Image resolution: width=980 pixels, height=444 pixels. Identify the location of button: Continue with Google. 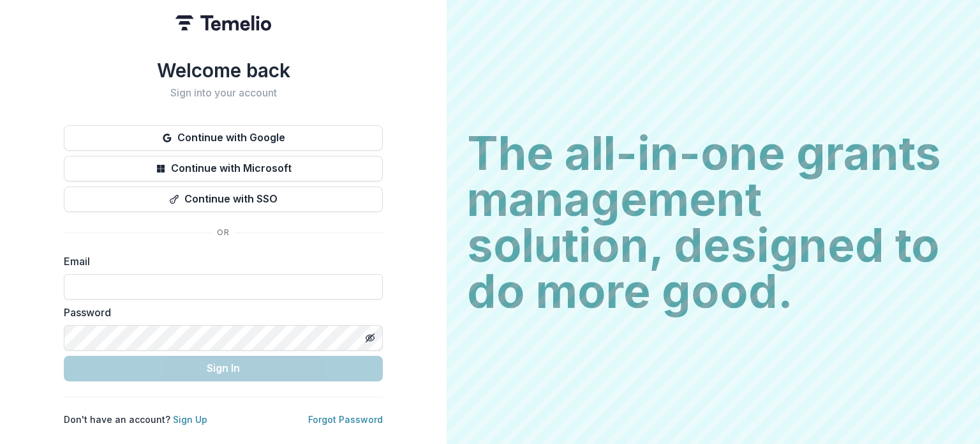
(223, 138).